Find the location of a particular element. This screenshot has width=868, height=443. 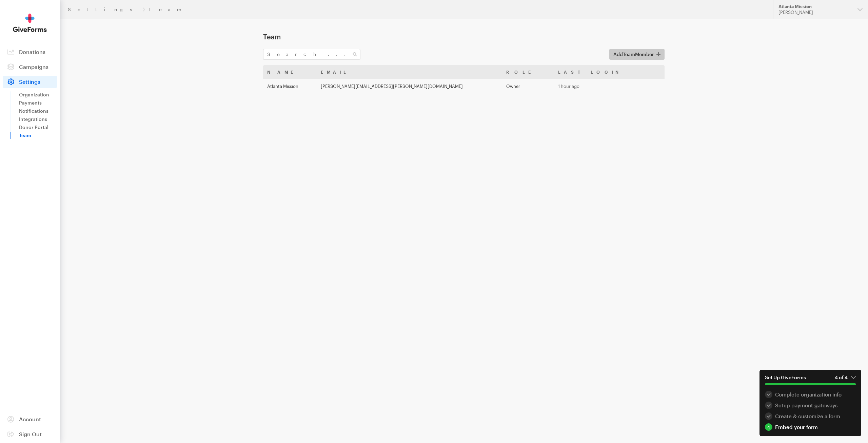

div: Atlanta Mission is located at coordinates (815, 6).